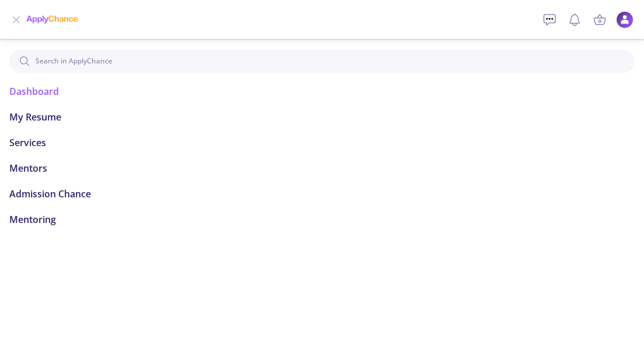  Describe the element at coordinates (50, 194) in the screenshot. I see `span: Admission Chance` at that location.